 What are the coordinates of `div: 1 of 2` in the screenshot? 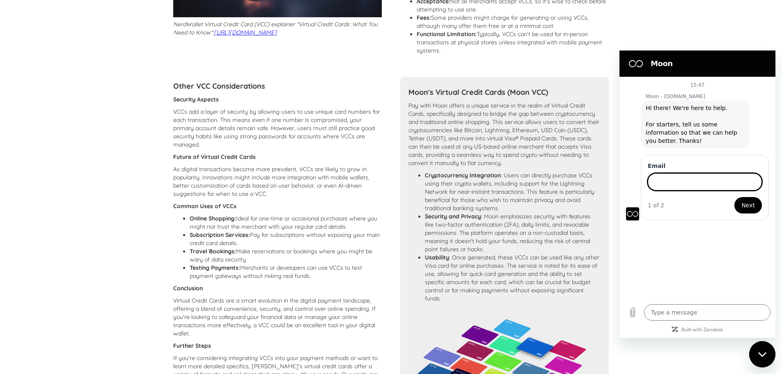 It's located at (37, 155).